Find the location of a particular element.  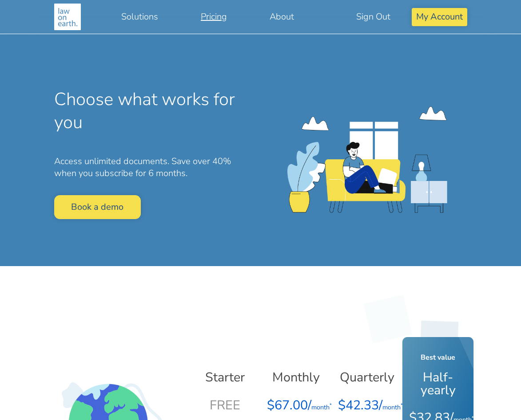

h1: Choose what works for you is located at coordinates (154, 111).